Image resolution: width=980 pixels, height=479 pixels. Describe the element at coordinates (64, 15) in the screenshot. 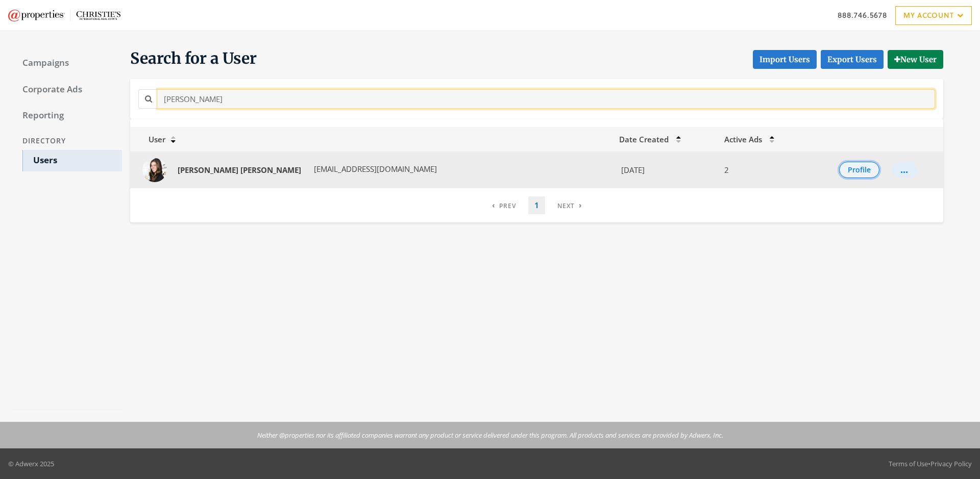

I see `img: Adwerx` at that location.